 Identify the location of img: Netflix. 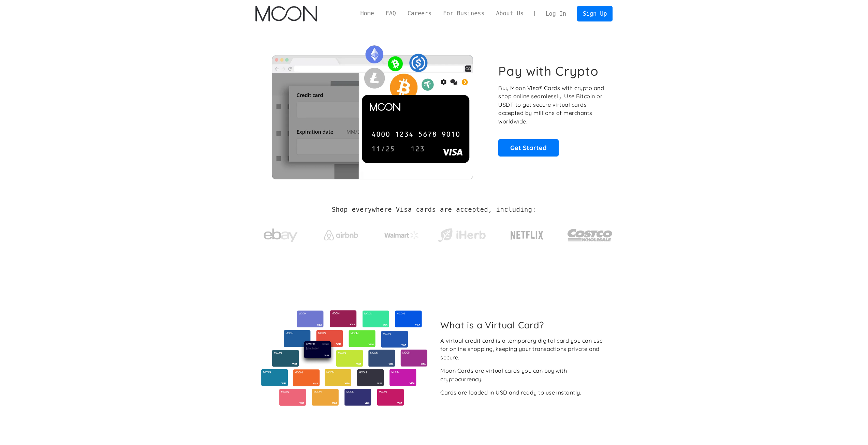
(526, 235).